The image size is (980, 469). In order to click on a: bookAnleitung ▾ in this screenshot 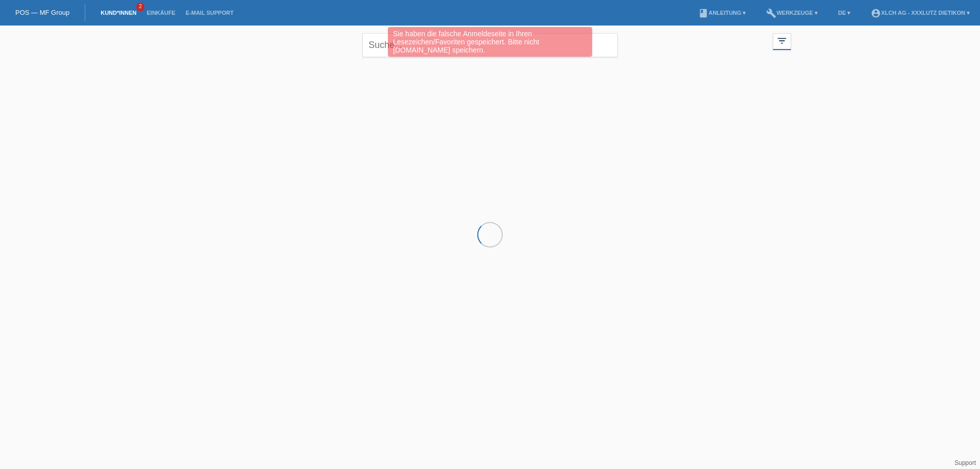, I will do `click(722, 12)`.